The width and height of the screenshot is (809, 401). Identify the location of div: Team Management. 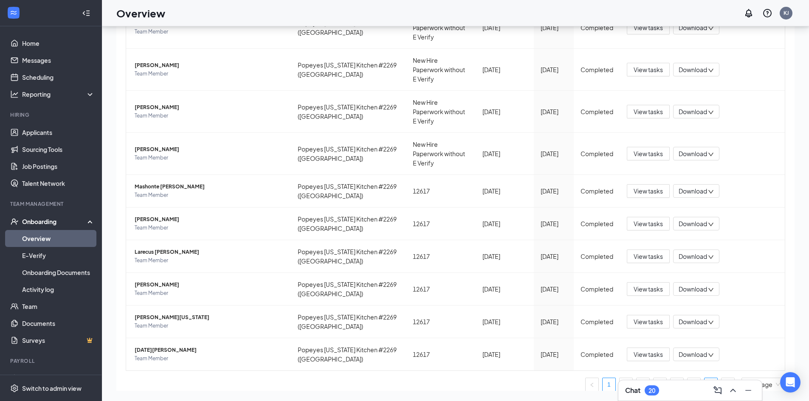
(51, 204).